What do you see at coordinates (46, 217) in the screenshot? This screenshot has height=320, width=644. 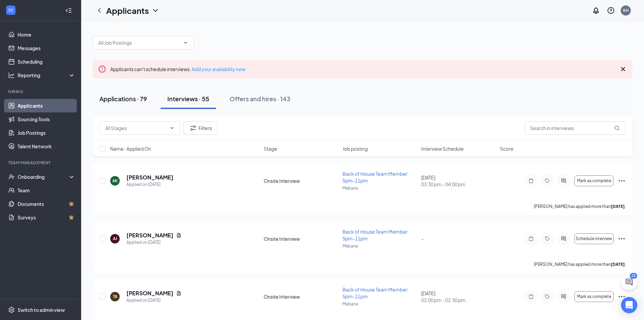 I see `a: SurveysCrown` at bounding box center [46, 217].